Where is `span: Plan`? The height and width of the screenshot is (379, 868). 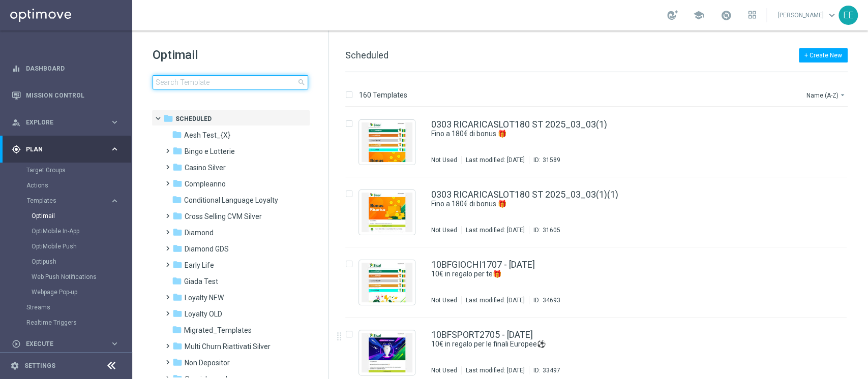 span: Plan is located at coordinates (68, 150).